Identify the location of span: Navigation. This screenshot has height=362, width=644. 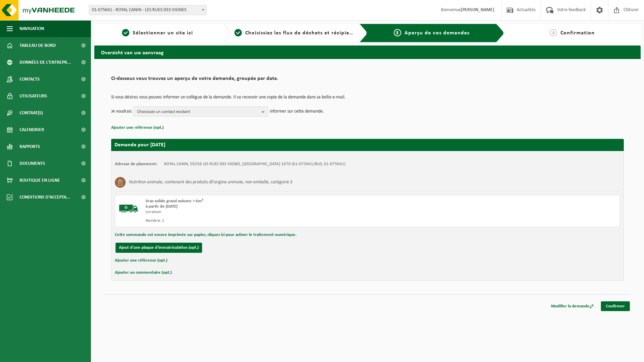
(32, 29).